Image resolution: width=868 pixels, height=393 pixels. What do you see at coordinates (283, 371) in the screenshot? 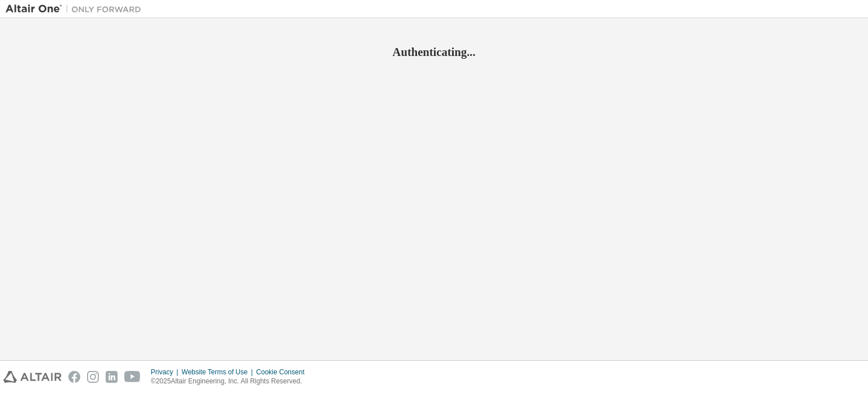
I see `div: Cookie Consent` at bounding box center [283, 371].